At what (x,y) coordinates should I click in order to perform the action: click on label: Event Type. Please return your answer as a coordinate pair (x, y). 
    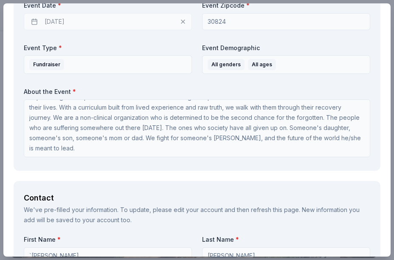
    Looking at the image, I should click on (108, 48).